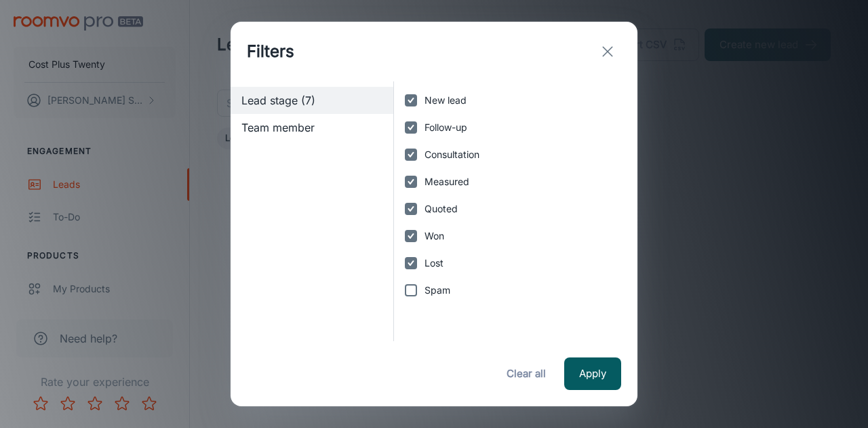  I want to click on h1: Filters, so click(271, 52).